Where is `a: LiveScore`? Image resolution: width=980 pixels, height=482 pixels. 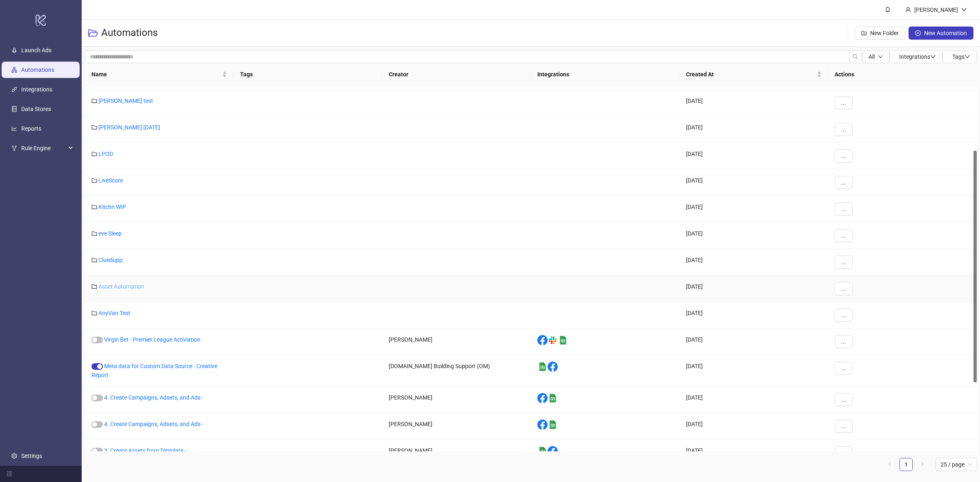 a: LiveScore is located at coordinates (110, 180).